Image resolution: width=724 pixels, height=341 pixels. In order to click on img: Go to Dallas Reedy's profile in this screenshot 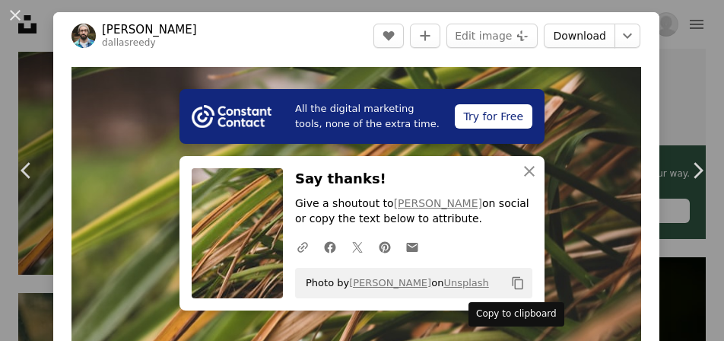, I will do `click(84, 36)`.